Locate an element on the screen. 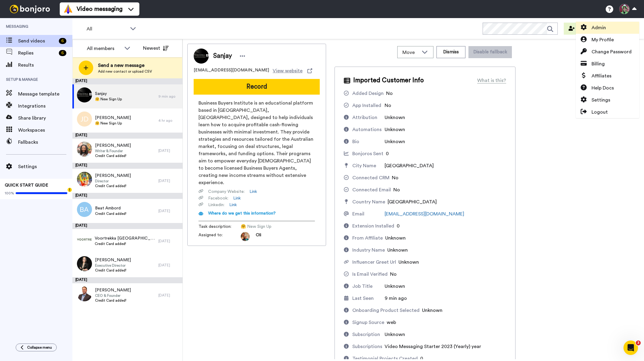  span: Company Website : is located at coordinates (226, 192).